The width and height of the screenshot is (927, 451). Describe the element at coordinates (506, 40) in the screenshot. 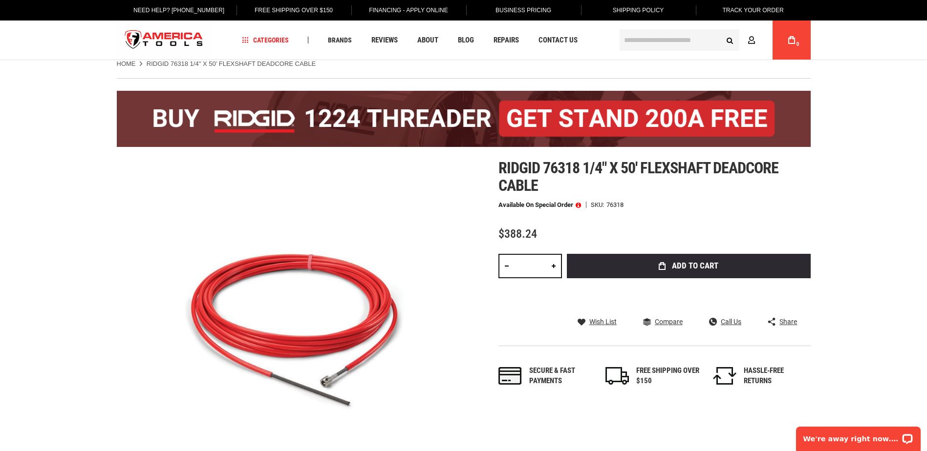

I see `span: Repairs` at that location.